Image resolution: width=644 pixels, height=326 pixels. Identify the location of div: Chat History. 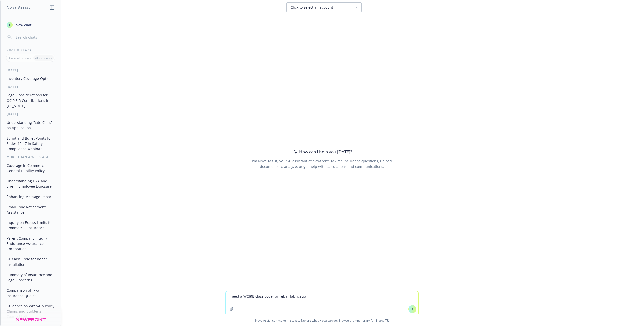
(30, 49).